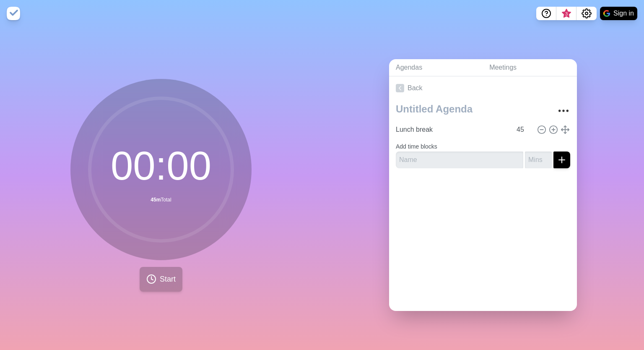 This screenshot has width=644, height=350. I want to click on button: Settings, so click(587, 13).